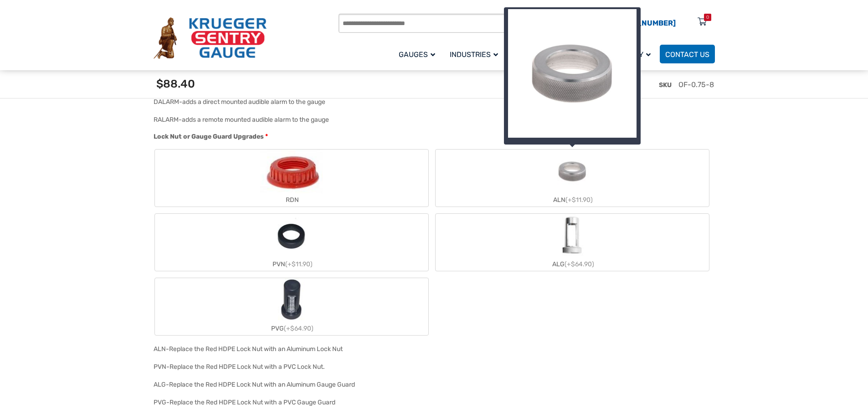 The width and height of the screenshot is (868, 419). I want to click on label: PVG, so click(291, 306).